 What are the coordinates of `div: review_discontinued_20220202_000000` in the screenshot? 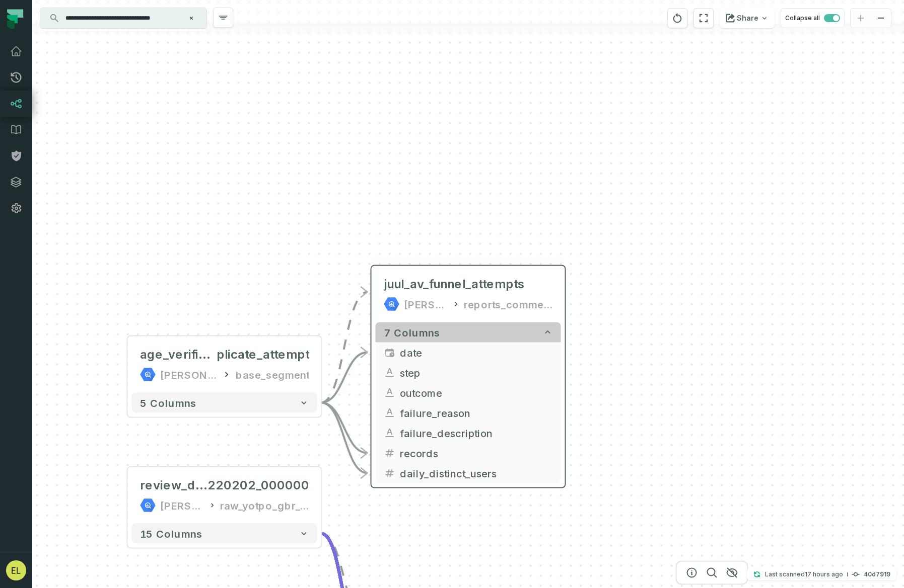 It's located at (225, 485).